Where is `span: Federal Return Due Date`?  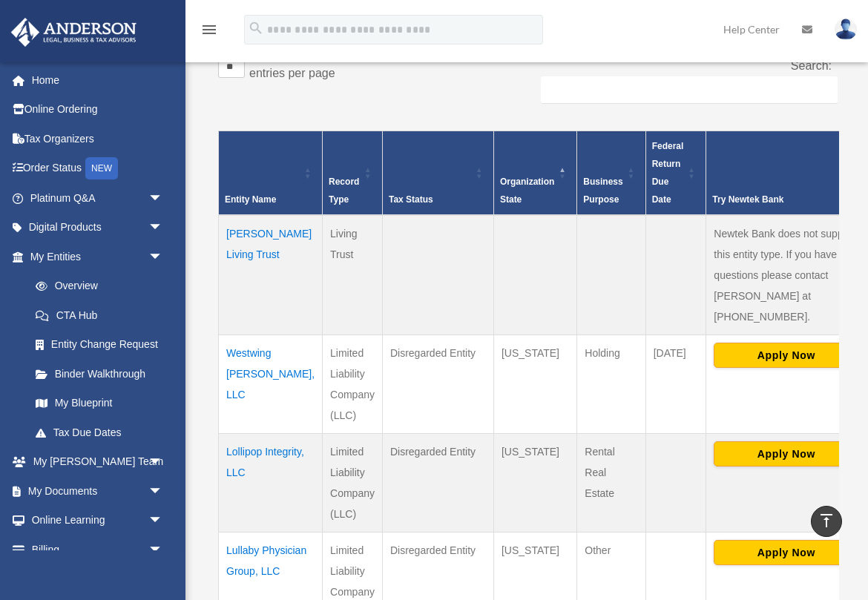
span: Federal Return Due Date is located at coordinates (667, 173).